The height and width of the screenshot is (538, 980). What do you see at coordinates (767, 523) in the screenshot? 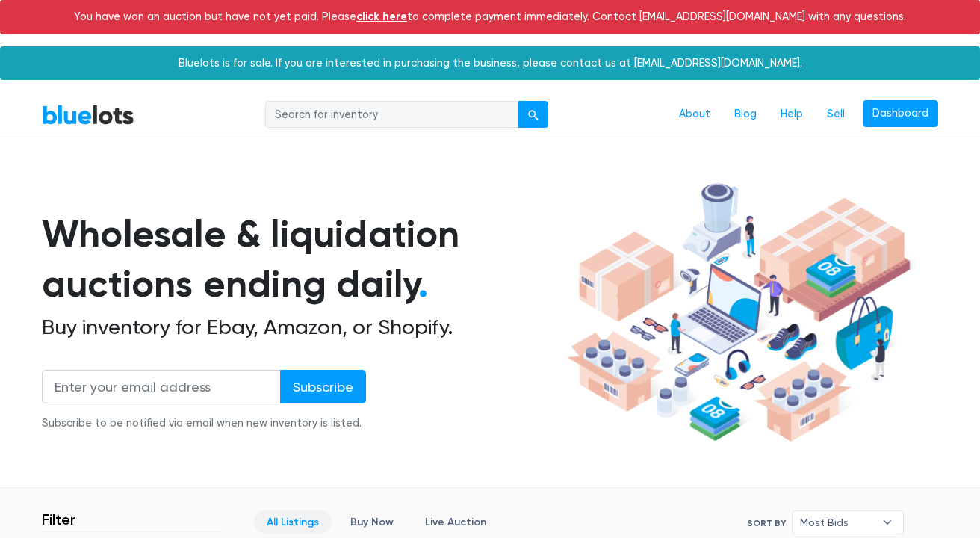
I see `label: Sort By` at bounding box center [767, 523].